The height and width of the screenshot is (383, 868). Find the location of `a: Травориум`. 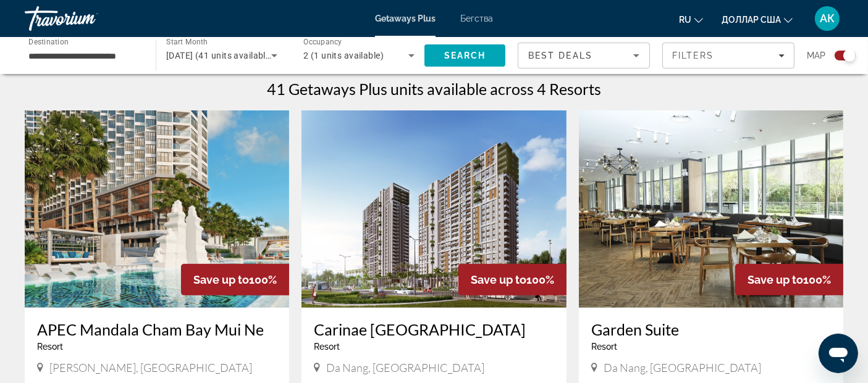

a: Травориум is located at coordinates (86, 19).